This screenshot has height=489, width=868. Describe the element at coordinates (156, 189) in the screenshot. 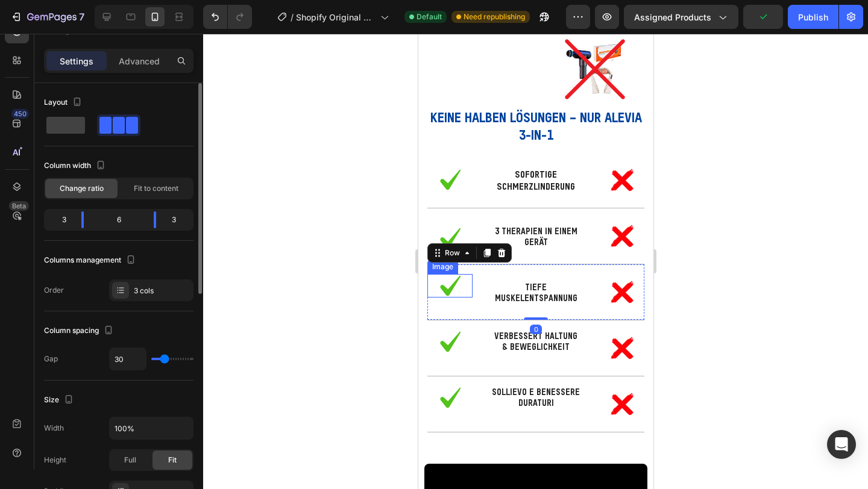

I see `span: Fit to content` at that location.